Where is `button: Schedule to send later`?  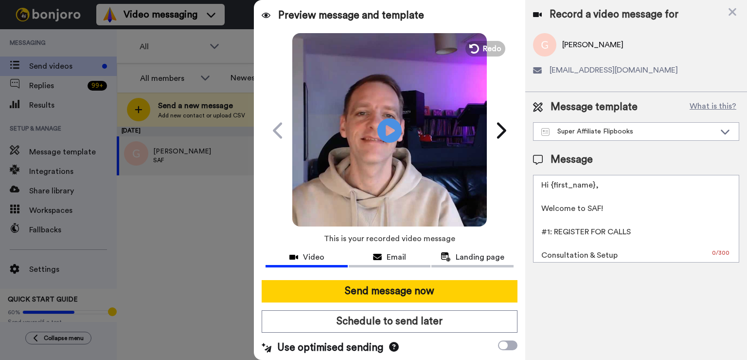
button: Schedule to send later is located at coordinates (390, 321).